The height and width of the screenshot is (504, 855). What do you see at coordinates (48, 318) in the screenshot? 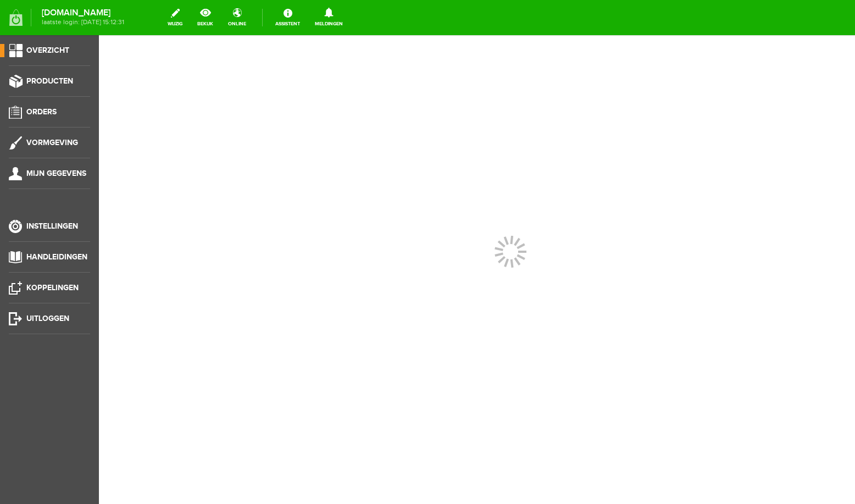
I see `span: Uitloggen` at bounding box center [48, 318].